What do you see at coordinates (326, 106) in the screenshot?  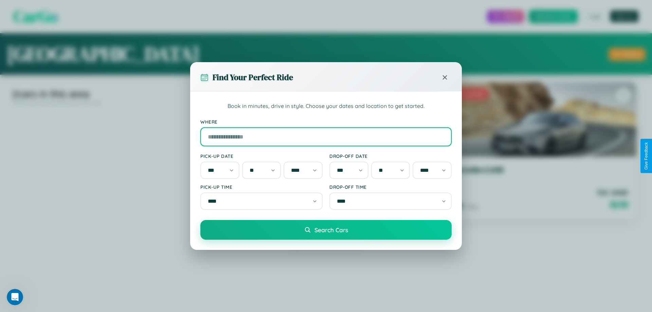 I see `p: Book in minutes, drive in style. Choose your dates and location to get started.` at bounding box center [326, 106].